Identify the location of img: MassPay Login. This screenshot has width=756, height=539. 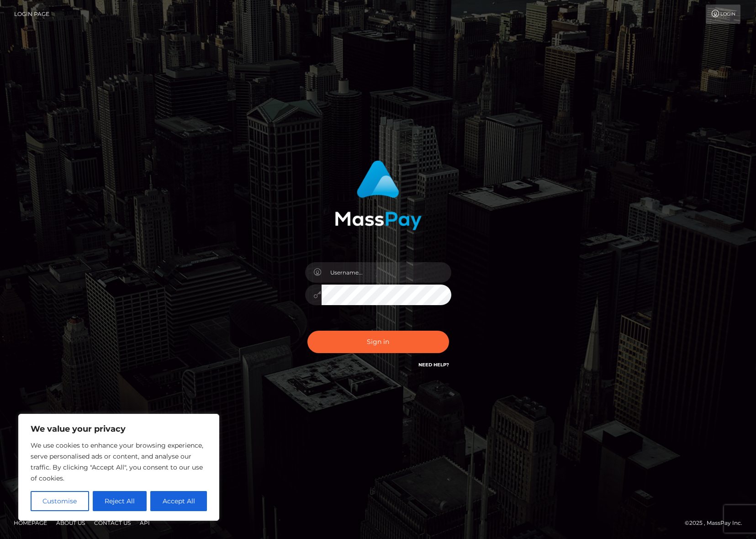
(378, 195).